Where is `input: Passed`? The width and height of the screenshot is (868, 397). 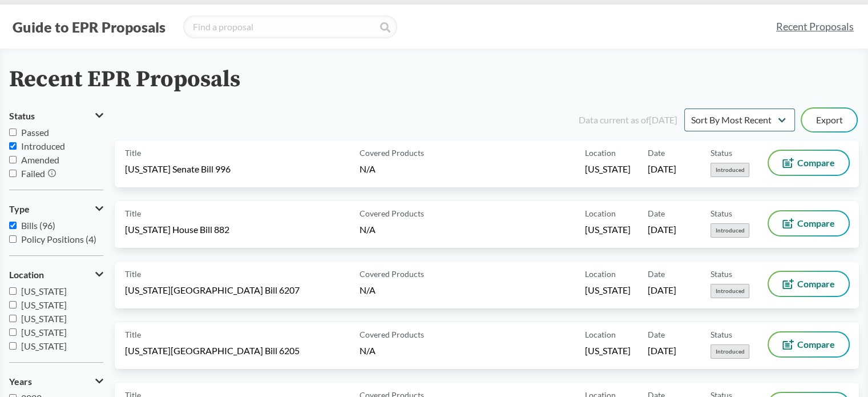
input: Passed is located at coordinates (13, 132).